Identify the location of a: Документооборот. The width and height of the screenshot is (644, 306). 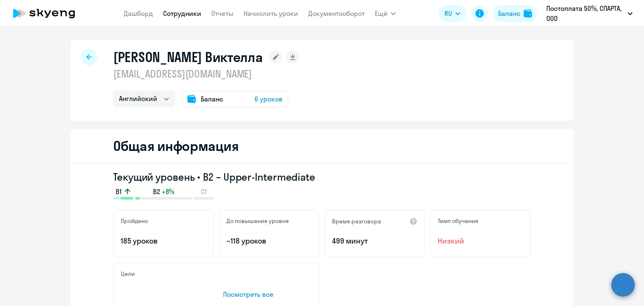
(336, 13).